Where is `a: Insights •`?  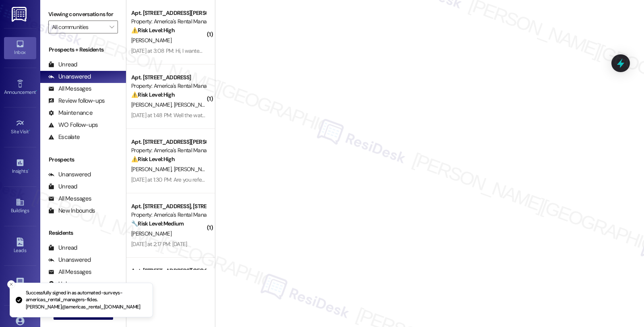
a: Insights • is located at coordinates (20, 166).